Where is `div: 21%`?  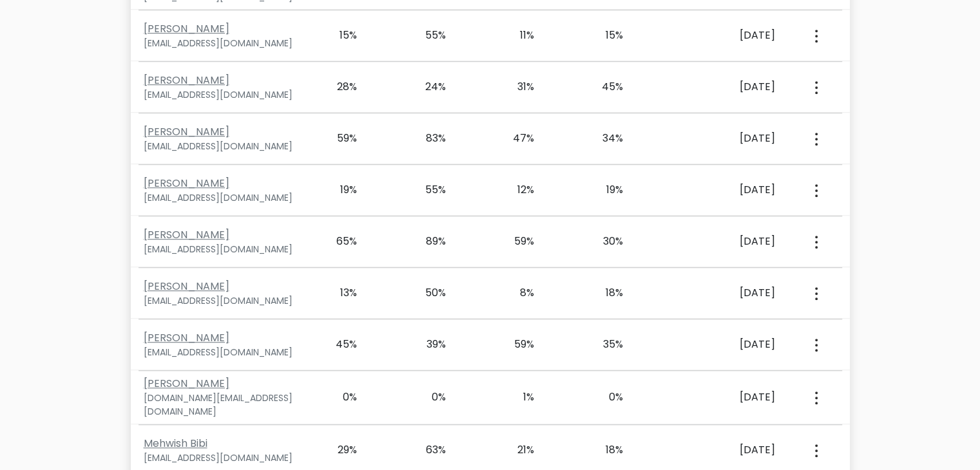 div: 21% is located at coordinates (516, 450).